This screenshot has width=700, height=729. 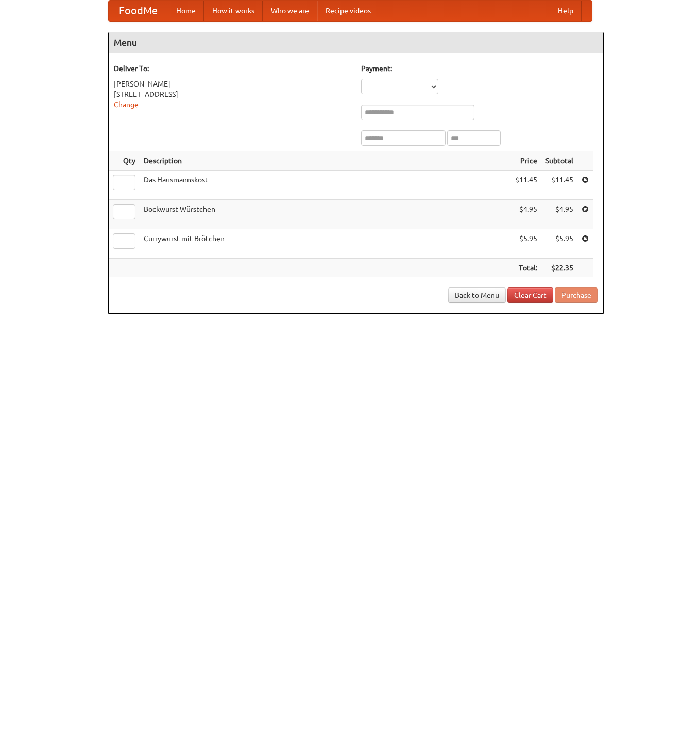 What do you see at coordinates (526, 268) in the screenshot?
I see `th: Total:` at bounding box center [526, 268].